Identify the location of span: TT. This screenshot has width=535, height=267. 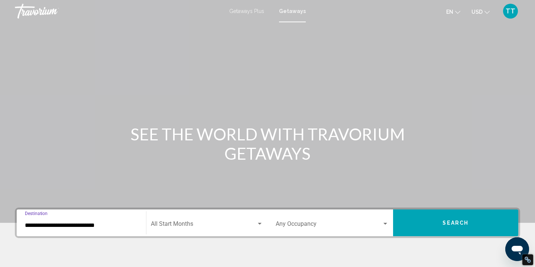
(511, 11).